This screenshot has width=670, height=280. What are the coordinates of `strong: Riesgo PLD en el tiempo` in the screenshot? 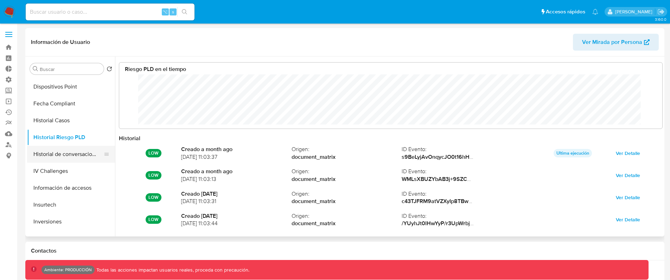 It's located at (155, 69).